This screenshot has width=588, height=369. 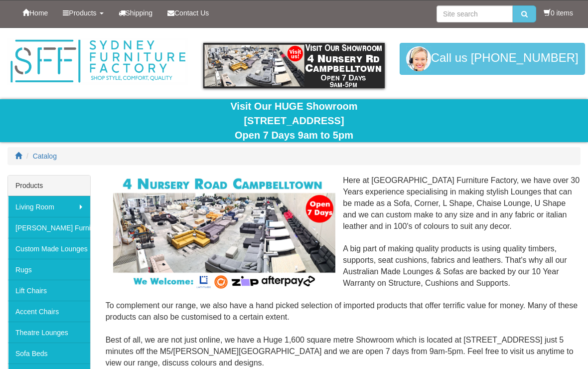 I want to click on a: Sofa Beds, so click(x=49, y=353).